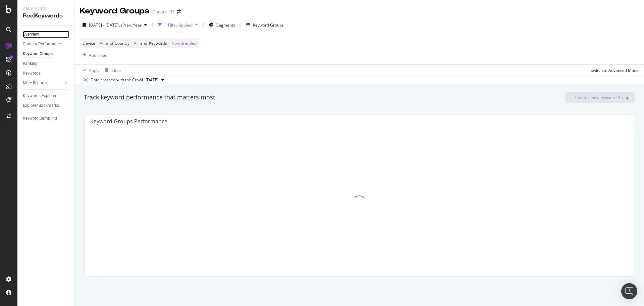  I want to click on div: Keyword Groups Performance, so click(129, 121).